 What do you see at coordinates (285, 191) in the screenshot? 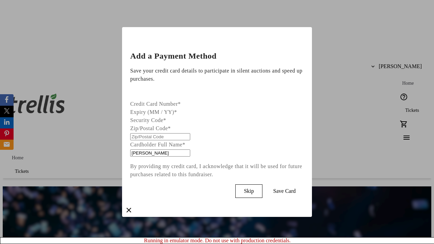
I see `button: Save Card` at bounding box center [285, 191].